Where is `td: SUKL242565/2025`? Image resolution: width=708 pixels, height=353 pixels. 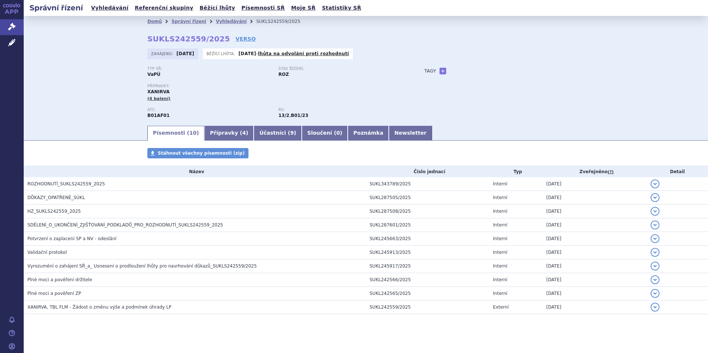
td: SUKL242565/2025 is located at coordinates (427, 294).